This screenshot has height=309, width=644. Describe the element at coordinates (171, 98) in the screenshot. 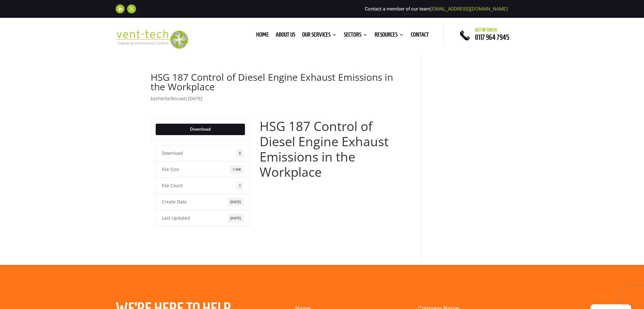

I see `a: sherlockiscool` at that location.